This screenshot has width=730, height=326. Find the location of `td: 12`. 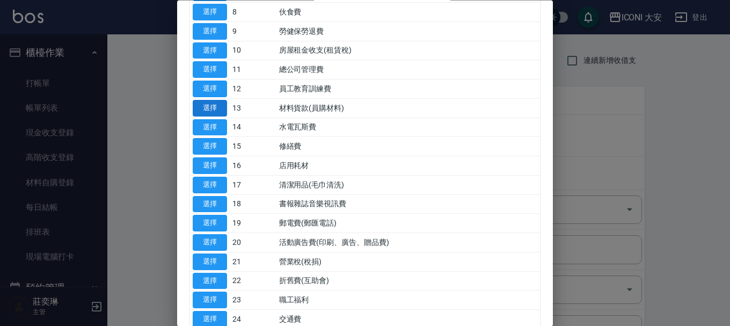

td: 12 is located at coordinates (253, 89).